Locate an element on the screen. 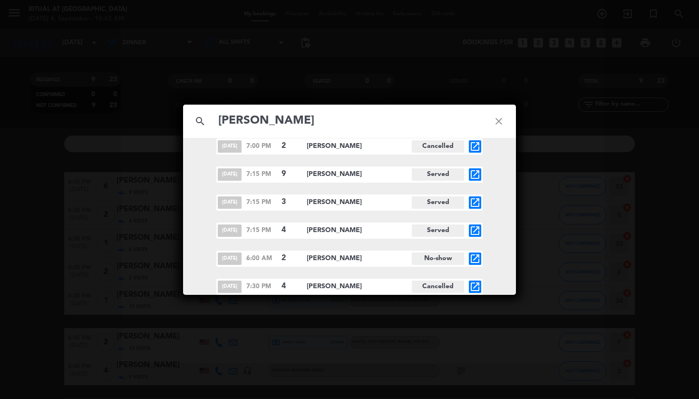  i: search is located at coordinates (200, 121).